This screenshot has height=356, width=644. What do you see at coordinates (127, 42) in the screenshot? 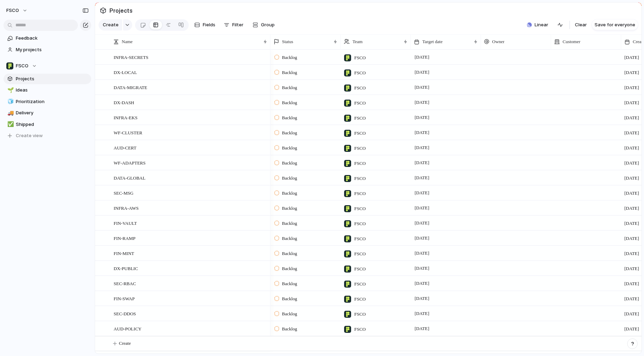
I see `span: Name` at bounding box center [127, 42].